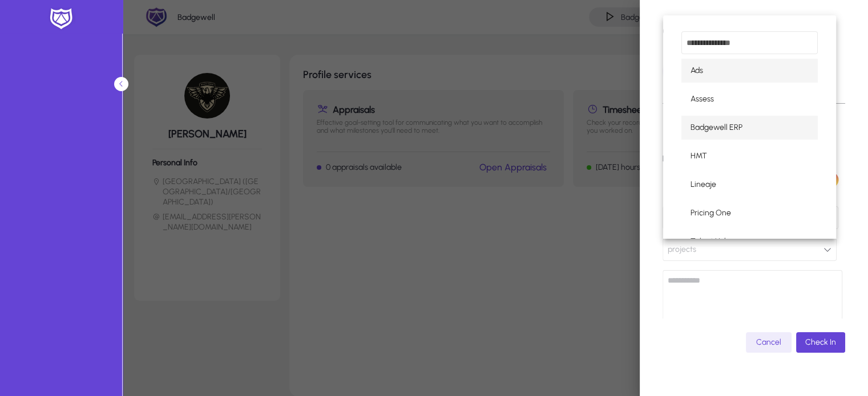 Image resolution: width=868 pixels, height=396 pixels. I want to click on mat-option: Talent Hub, so click(749, 242).